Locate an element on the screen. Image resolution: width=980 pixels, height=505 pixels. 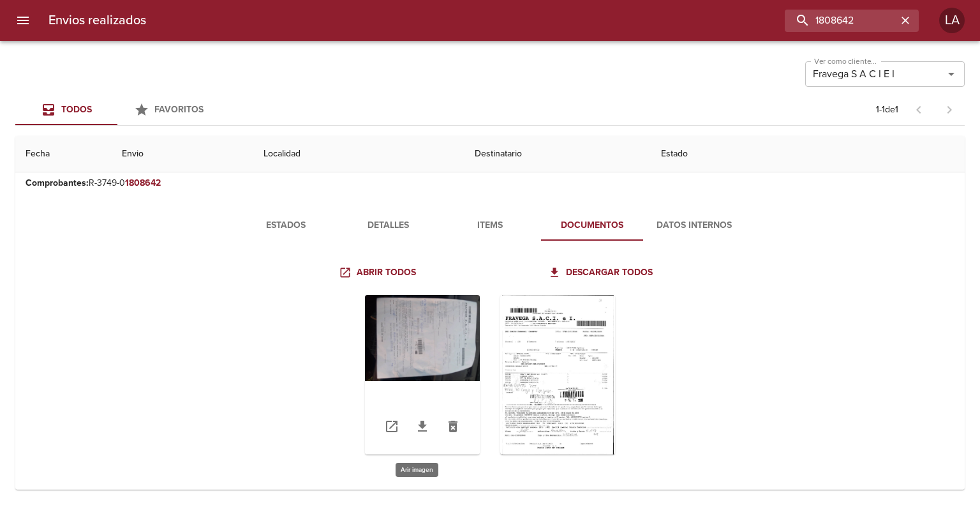
button: Abrir is located at coordinates (952, 74).